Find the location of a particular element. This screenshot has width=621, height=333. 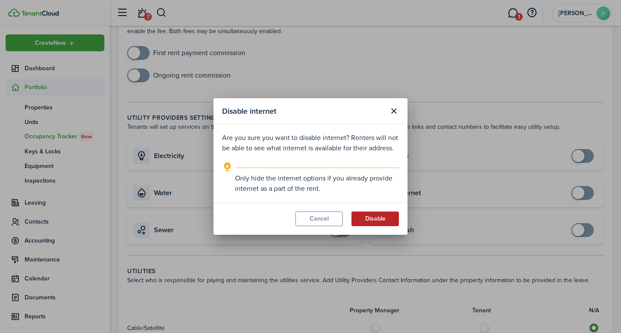

button: Close modal is located at coordinates (394, 111).